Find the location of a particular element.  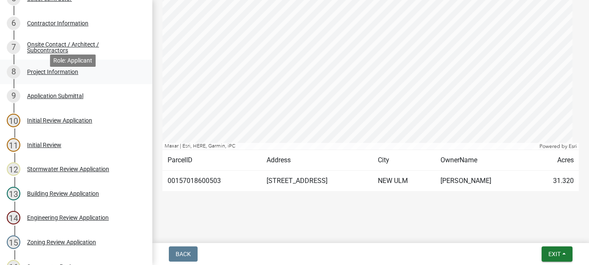

div: Building Review Application is located at coordinates (63, 194).